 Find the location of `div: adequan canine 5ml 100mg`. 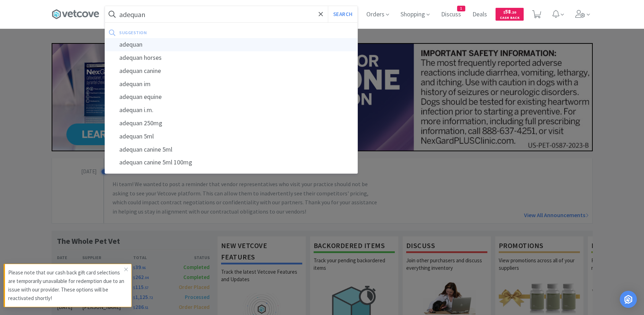

div: adequan canine 5ml 100mg is located at coordinates (231, 162).